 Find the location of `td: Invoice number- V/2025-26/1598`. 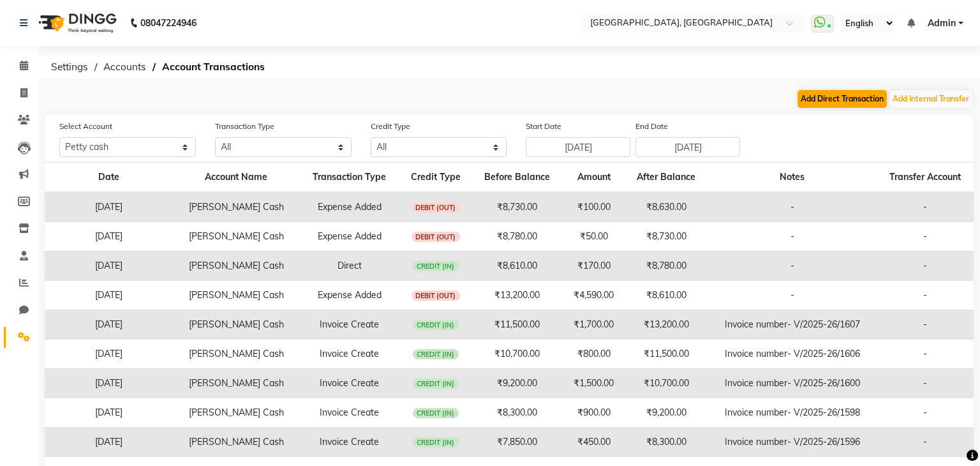

td: Invoice number- V/2025-26/1598 is located at coordinates (792, 413).